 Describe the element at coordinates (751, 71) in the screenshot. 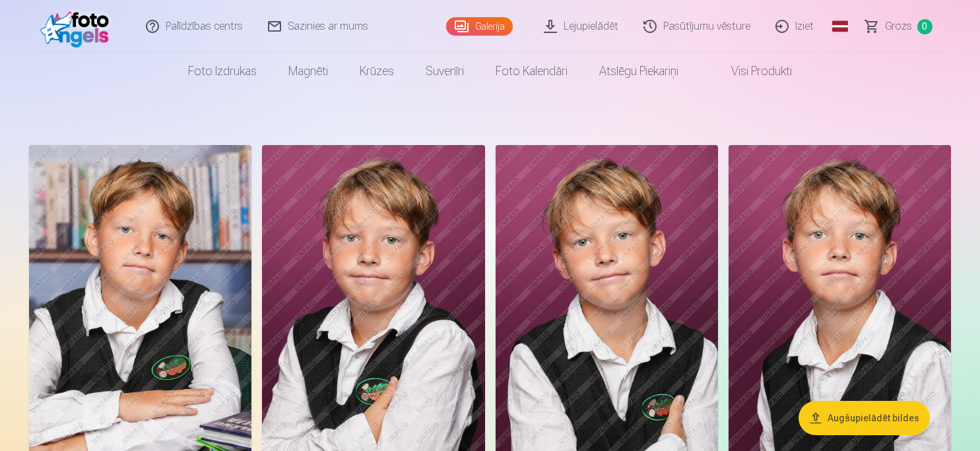

I see `a: Visi produkti` at that location.